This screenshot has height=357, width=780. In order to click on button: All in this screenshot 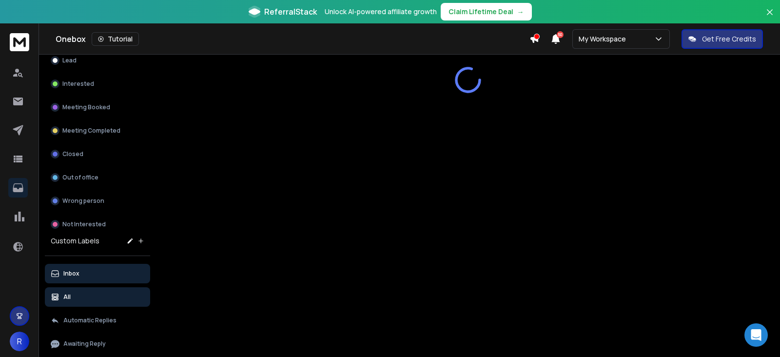, I will do `click(97, 297)`.